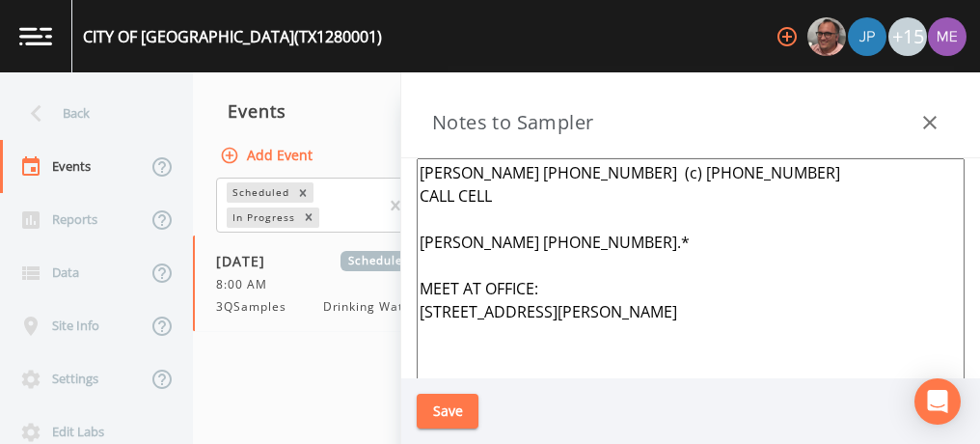 This screenshot has height=444, width=980. Describe the element at coordinates (868, 37) in the screenshot. I see `div: Joshua gere Paul` at that location.